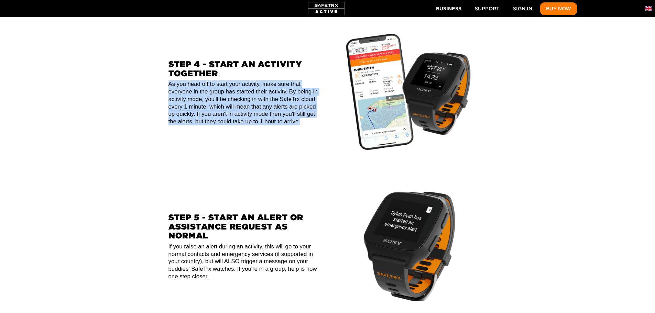  Describe the element at coordinates (559, 9) in the screenshot. I see `button: Buy Now` at that location.